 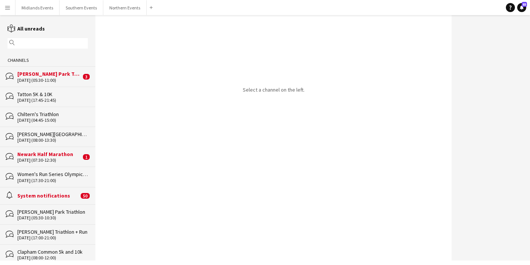 What do you see at coordinates (52, 174) in the screenshot?
I see `div: Women's Run Series Olympic Park 5k and 10k` at bounding box center [52, 174].